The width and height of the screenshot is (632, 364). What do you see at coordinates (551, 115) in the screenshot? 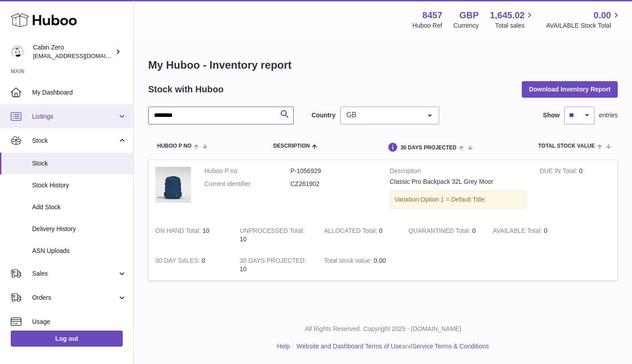
I see `label: Show` at bounding box center [551, 115].